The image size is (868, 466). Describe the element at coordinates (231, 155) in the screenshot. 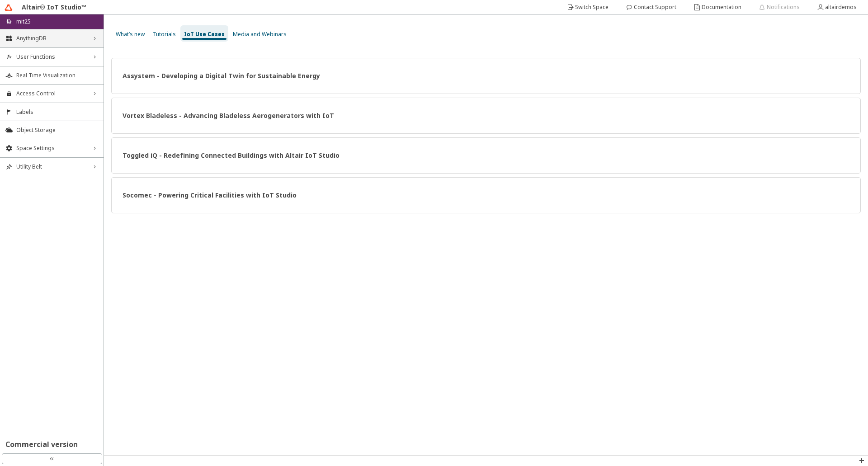

I see `strong: Toggled iQ - Redefining Connected Buildings with Altair IoT Studio` at that location.